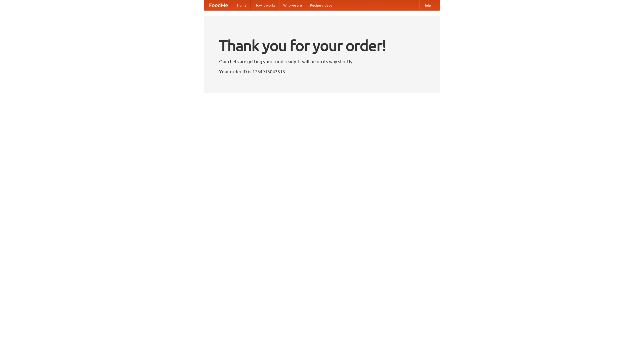 This screenshot has height=356, width=644. Describe the element at coordinates (292, 5) in the screenshot. I see `a: Who we are` at that location.